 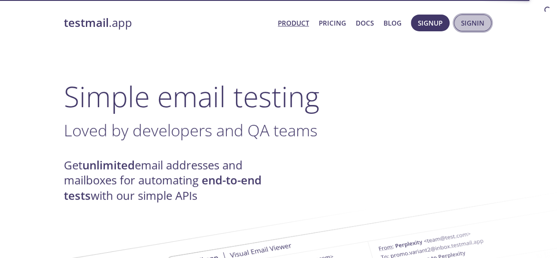 I want to click on span: Signup, so click(x=430, y=23).